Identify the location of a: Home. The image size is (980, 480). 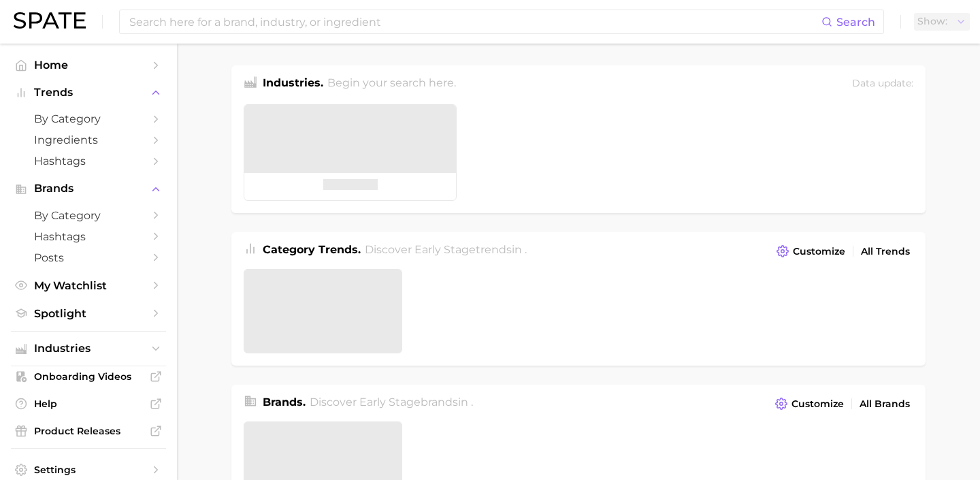
(88, 64).